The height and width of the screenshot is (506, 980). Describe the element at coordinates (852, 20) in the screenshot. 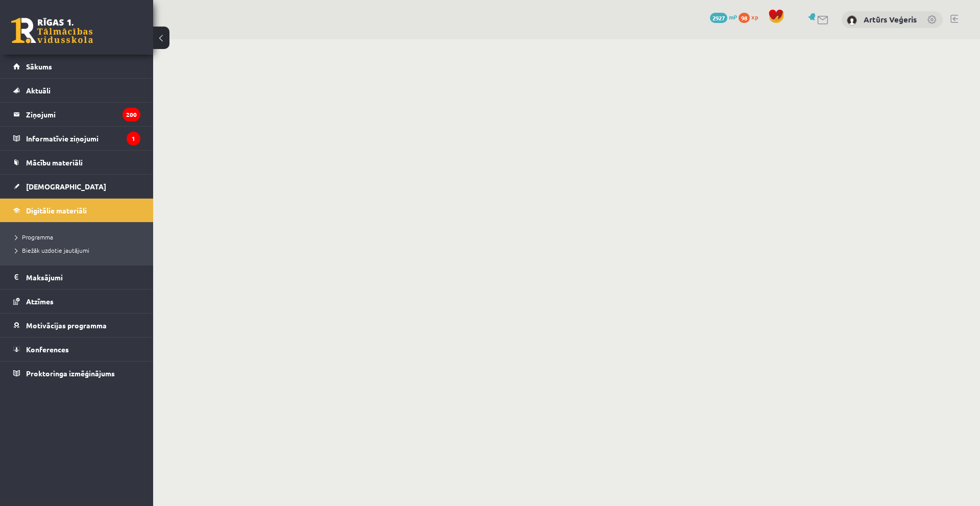

I see `img: Artūrs Veģeris` at that location.